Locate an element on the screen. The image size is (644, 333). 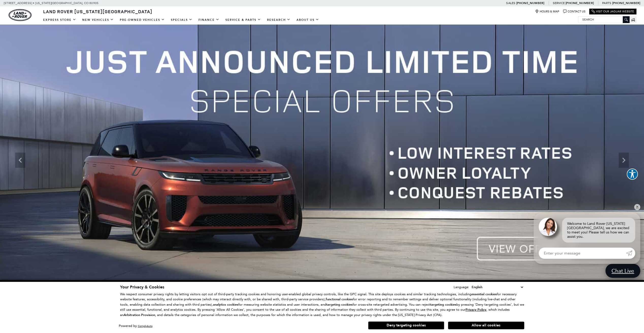
a: Finance is located at coordinates (209, 20).